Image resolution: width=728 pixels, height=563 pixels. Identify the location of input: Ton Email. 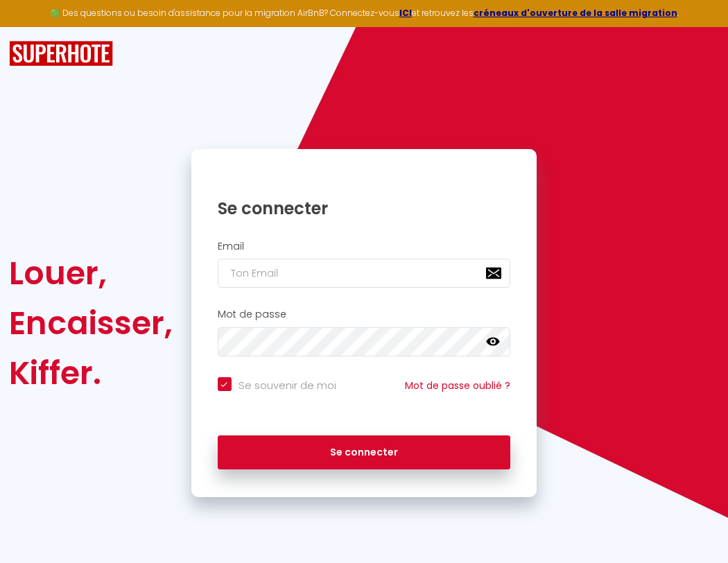
(364, 273).